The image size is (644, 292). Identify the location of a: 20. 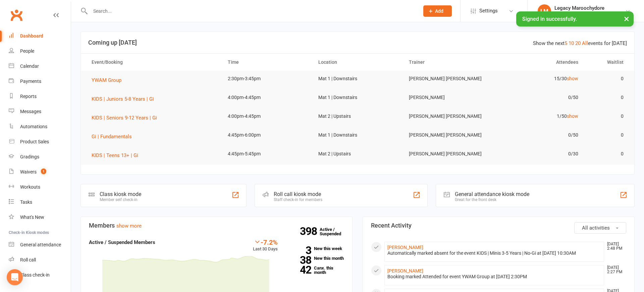
(578, 43).